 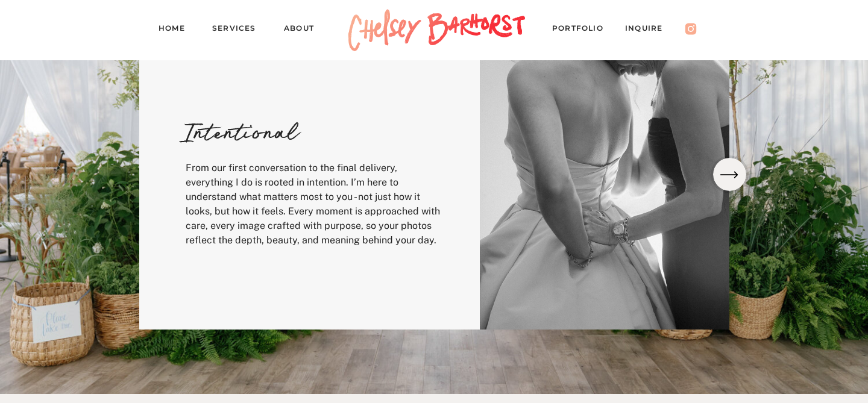 What do you see at coordinates (239, 30) in the screenshot?
I see `a: Services` at bounding box center [239, 30].